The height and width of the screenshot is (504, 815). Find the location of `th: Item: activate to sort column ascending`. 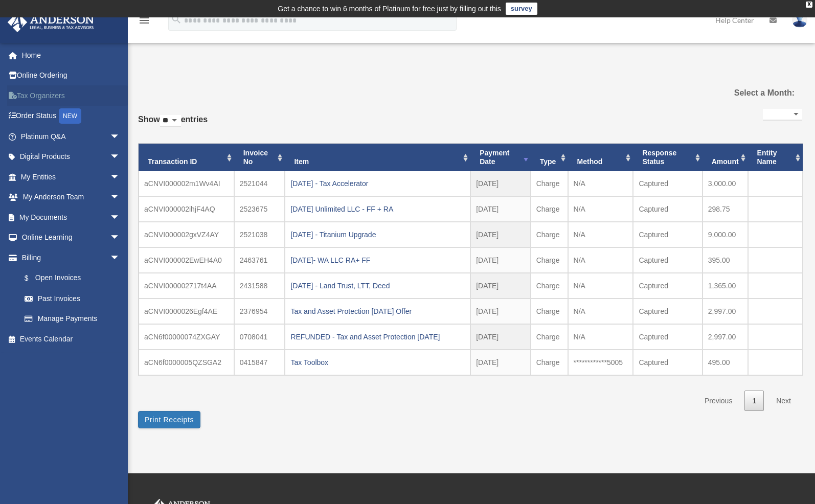

th: Item: activate to sort column ascending is located at coordinates (377, 158).